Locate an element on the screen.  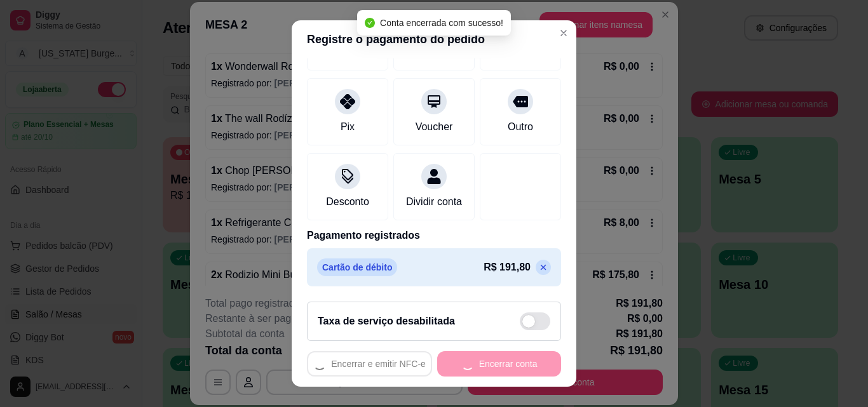
div: Voucher is located at coordinates (434, 127).